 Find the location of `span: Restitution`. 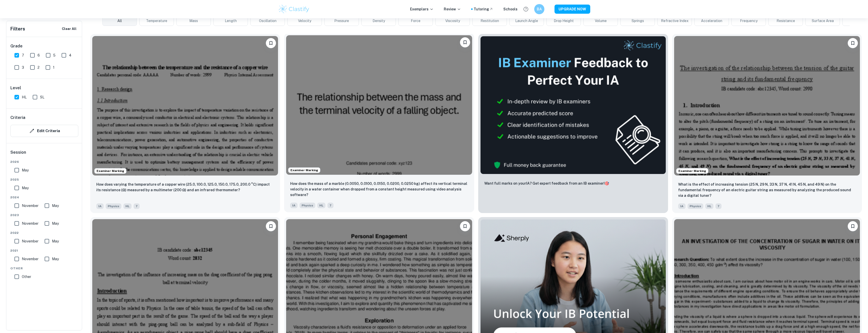

span: Restitution is located at coordinates (490, 21).